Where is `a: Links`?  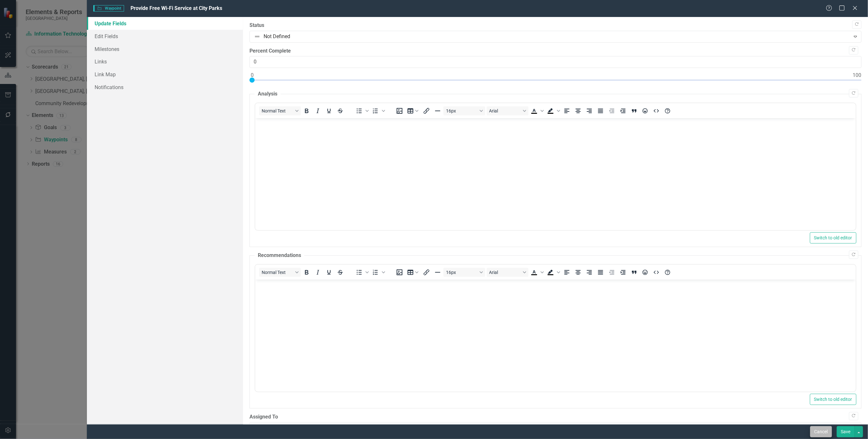 a: Links is located at coordinates (165, 61).